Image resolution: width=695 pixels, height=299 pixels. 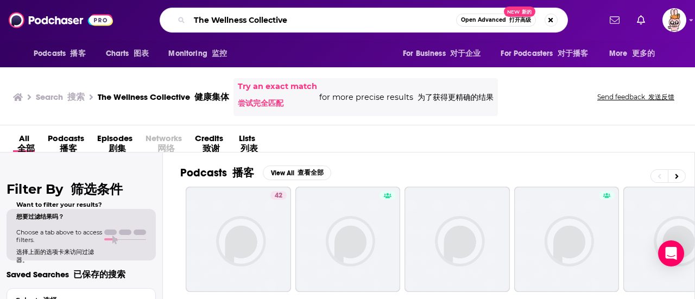 I want to click on font: 网络, so click(x=166, y=148).